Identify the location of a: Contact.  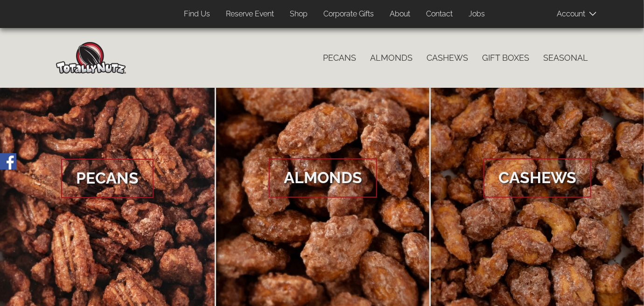
(439, 14).